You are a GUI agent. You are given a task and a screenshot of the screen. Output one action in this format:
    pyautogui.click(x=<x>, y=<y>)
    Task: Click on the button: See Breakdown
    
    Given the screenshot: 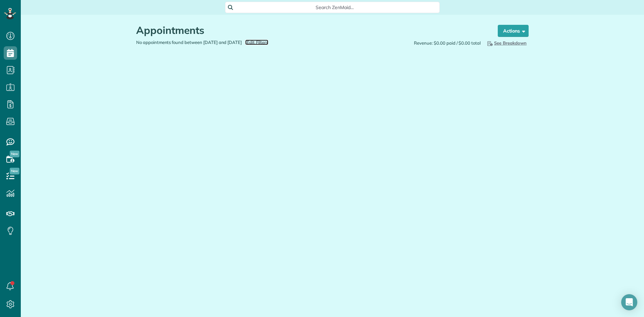 What is the action you would take?
    pyautogui.click(x=506, y=43)
    